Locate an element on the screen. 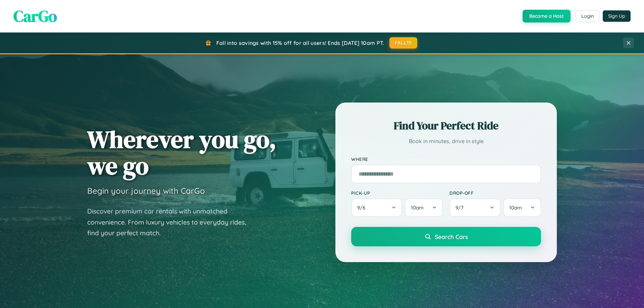 This screenshot has width=644, height=308. button: Sign Up is located at coordinates (616, 16).